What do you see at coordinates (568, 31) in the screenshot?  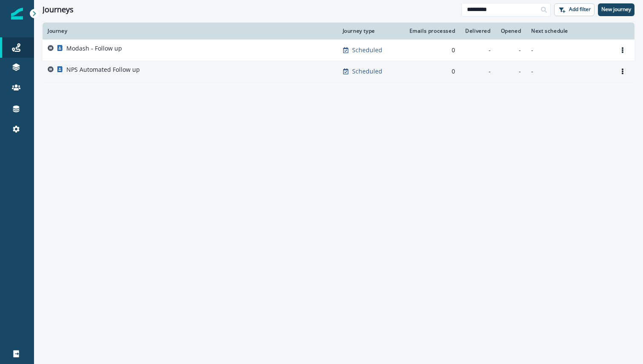 I see `div: Next schedule` at bounding box center [568, 31].